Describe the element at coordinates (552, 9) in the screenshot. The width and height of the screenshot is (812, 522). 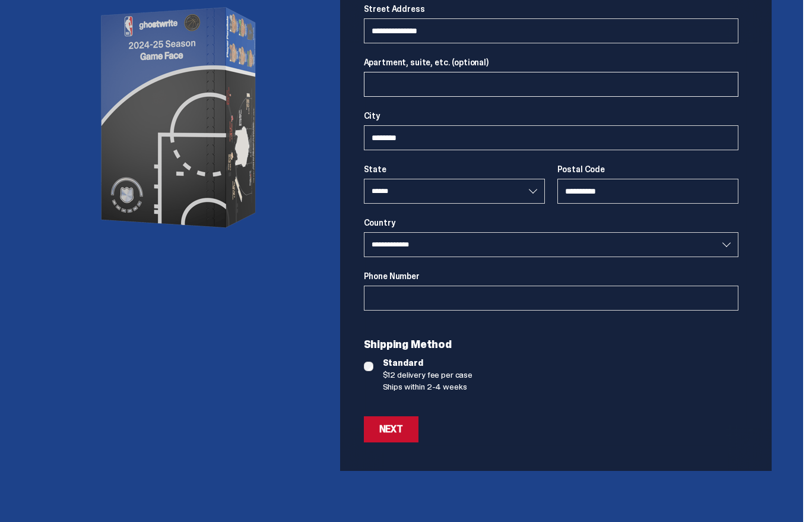
I see `label: Street Address` at that location.